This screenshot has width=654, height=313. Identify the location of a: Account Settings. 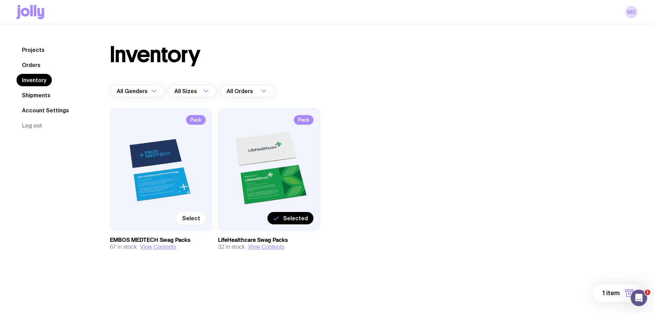
(45, 110).